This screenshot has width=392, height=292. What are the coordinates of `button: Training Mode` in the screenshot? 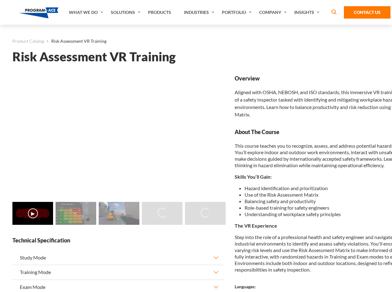 It's located at (118, 273).